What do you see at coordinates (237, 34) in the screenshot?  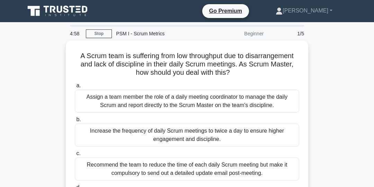 I see `div: Beginner` at bounding box center [237, 34].